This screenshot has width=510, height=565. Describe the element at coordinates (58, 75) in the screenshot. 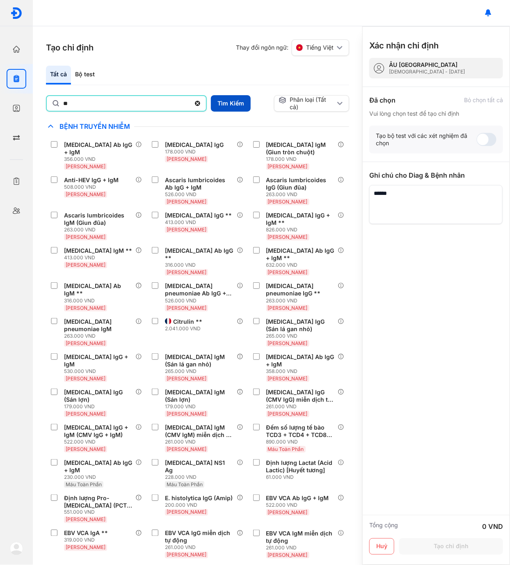

I see `div: Tất cả` at that location.